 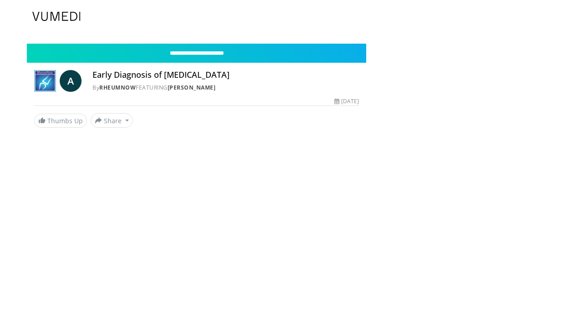 I want to click on div: By FEATURING, so click(x=225, y=88).